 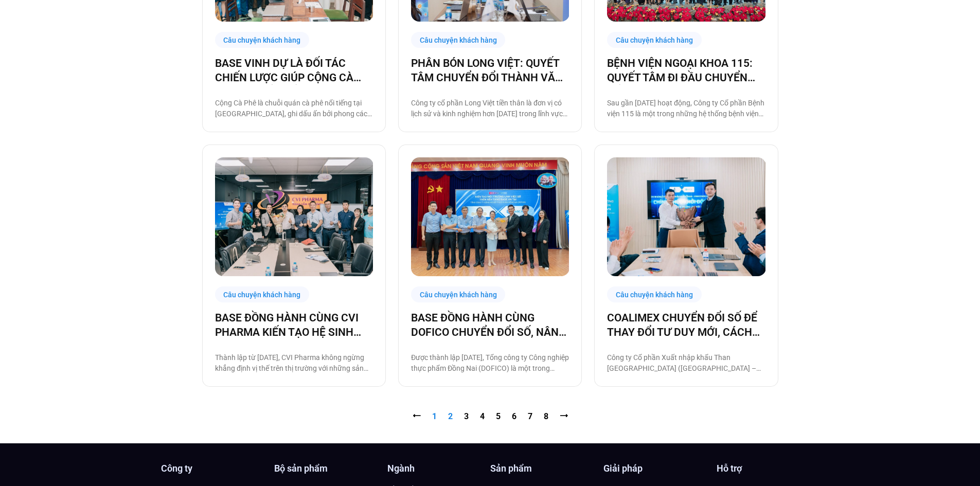 I want to click on h4: Ngành, so click(x=439, y=468).